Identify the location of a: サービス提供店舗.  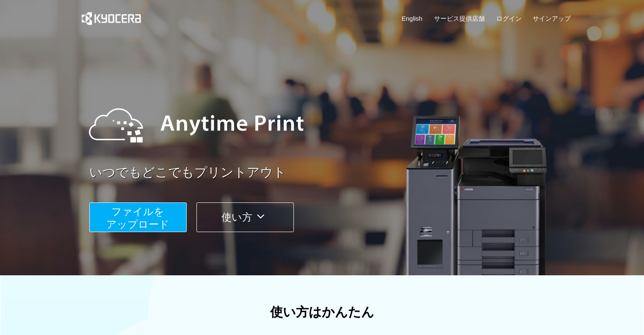
(459, 18).